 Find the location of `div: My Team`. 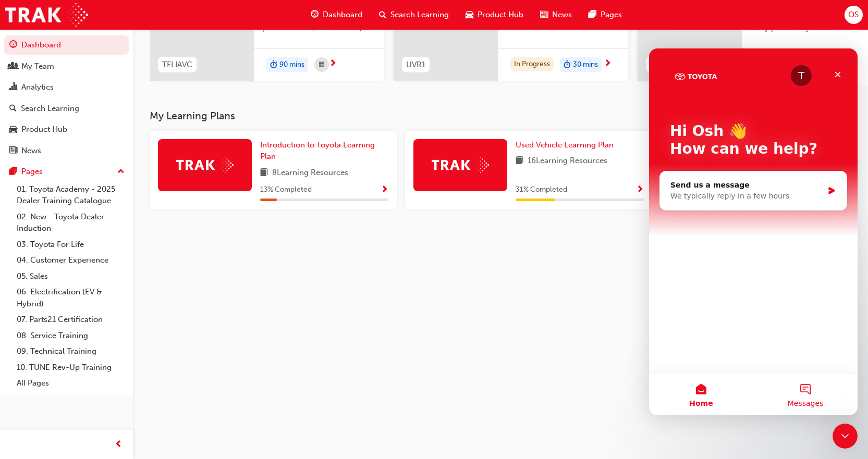

div: My Team is located at coordinates (38, 66).